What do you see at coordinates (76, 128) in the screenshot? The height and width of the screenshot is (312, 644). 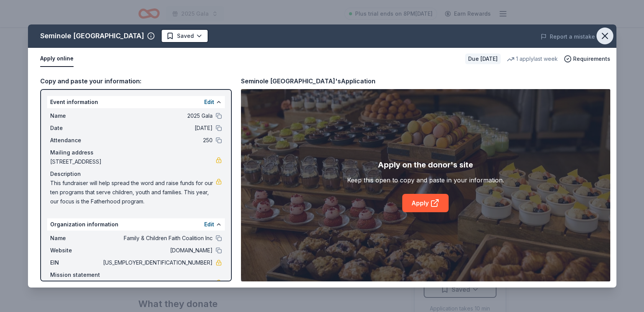 I see `span: Date` at bounding box center [76, 128].